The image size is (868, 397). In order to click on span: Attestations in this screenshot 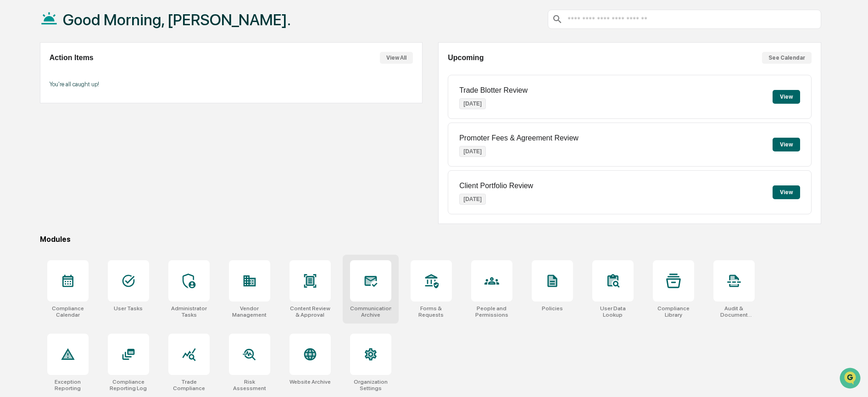, I will do `click(94, 120)`.